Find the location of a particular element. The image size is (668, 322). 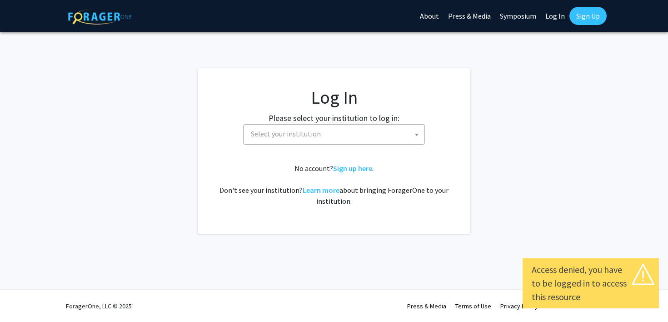

div: ForagerOne, LLC © 2025 is located at coordinates (99, 306).